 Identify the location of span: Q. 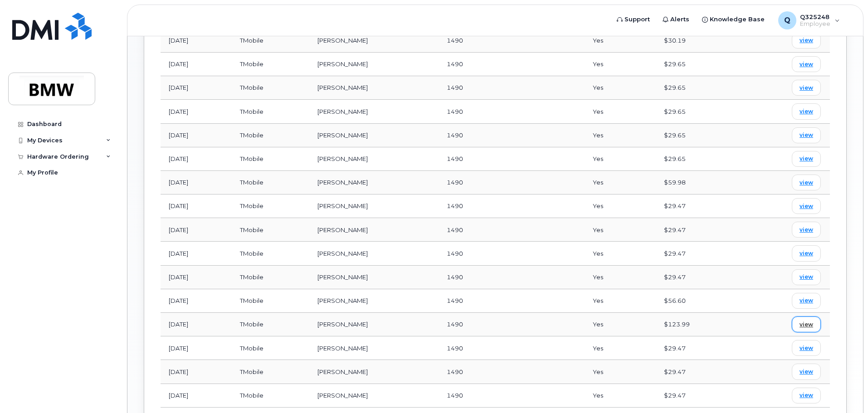
(788, 21).